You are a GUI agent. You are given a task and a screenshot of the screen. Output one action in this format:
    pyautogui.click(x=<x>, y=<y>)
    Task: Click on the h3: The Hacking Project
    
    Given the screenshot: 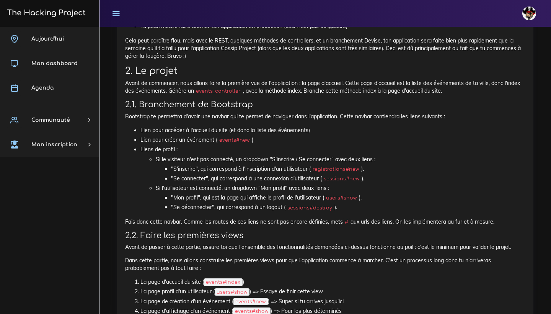 What is the action you would take?
    pyautogui.click(x=45, y=13)
    